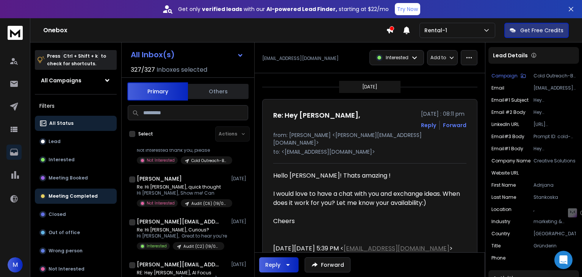  Describe the element at coordinates (68, 178) in the screenshot. I see `p: Meeting Booked` at that location.